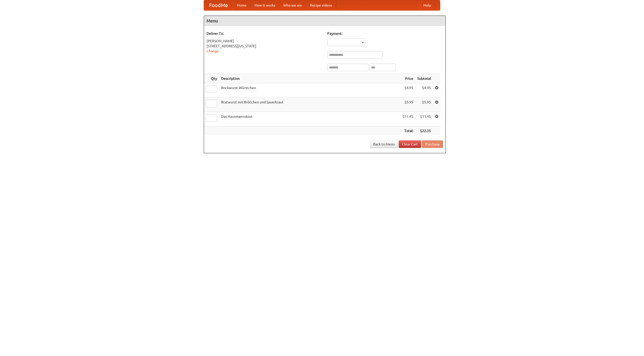 Image resolution: width=644 pixels, height=356 pixels. Describe the element at coordinates (213, 51) in the screenshot. I see `a: Change` at that location.